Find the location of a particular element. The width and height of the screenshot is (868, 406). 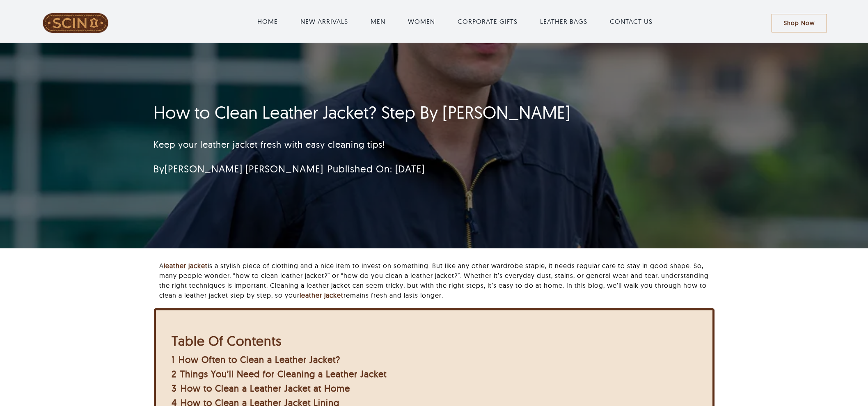

span: HOME is located at coordinates (268, 21).